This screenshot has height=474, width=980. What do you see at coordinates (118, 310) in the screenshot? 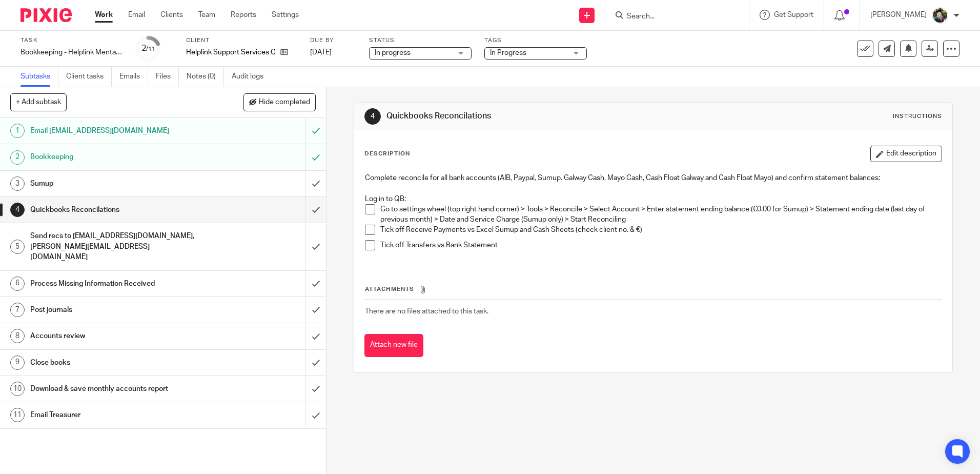
I see `h1: Post journals` at bounding box center [118, 310].